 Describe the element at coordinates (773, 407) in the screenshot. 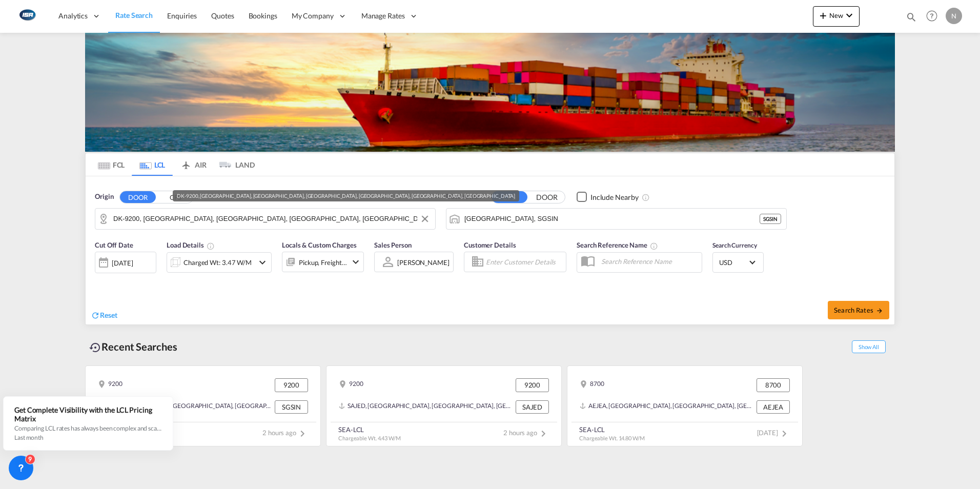

I see `div: AEJEA` at that location.